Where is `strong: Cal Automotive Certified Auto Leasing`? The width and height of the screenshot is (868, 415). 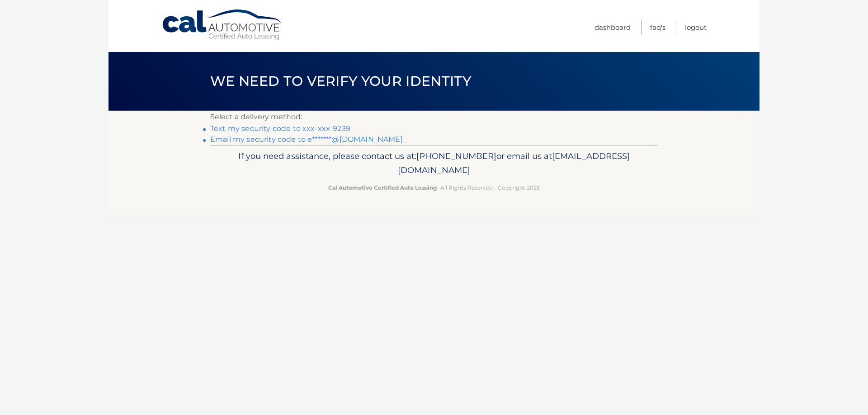 strong: Cal Automotive Certified Auto Leasing is located at coordinates (382, 187).